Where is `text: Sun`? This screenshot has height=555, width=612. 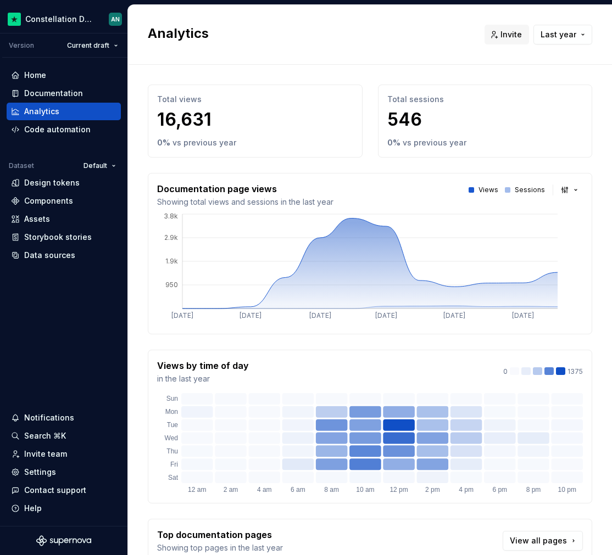
text: Sun is located at coordinates (172, 399).